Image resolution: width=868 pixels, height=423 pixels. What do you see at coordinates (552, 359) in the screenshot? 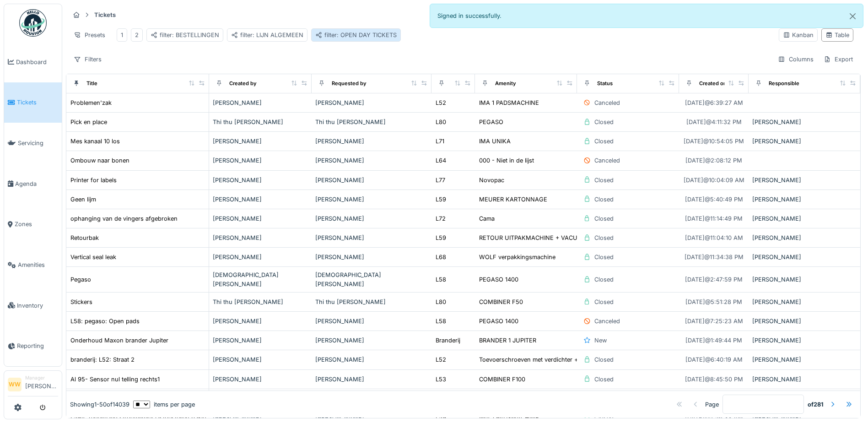
I see `div: Toevoerschroeven met verdichter + INVOERKEGELS` at bounding box center [552, 359].